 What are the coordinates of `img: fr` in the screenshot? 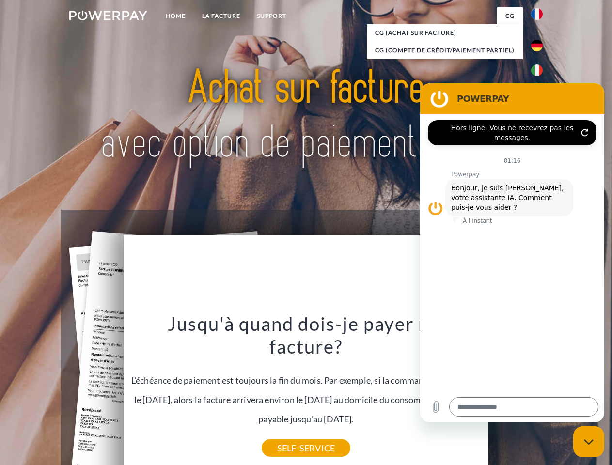 It's located at (537, 14).